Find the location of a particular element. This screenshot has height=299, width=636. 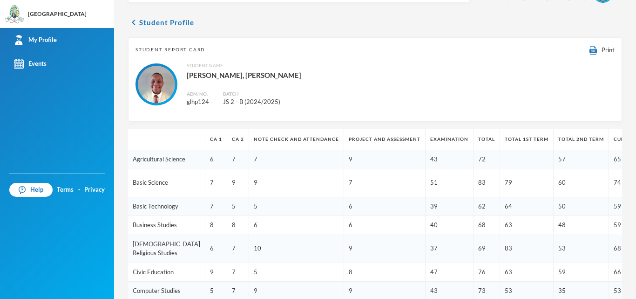

td: 76 is located at coordinates (487, 272).